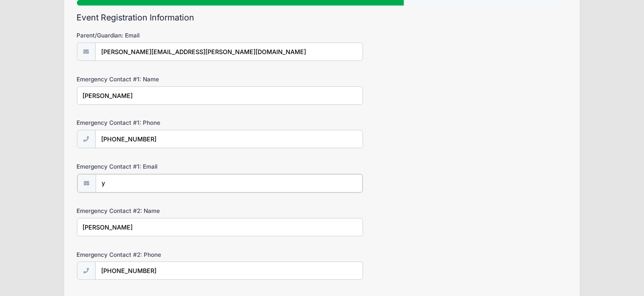 This screenshot has height=296, width=644. Describe the element at coordinates (159, 211) in the screenshot. I see `label: Emergency Contact #2: Name` at that location.